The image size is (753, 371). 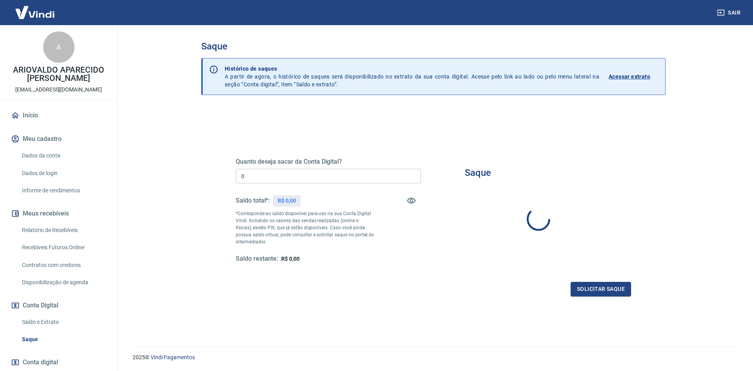 I want to click on a: Informe de rendimentos, so click(x=63, y=190).